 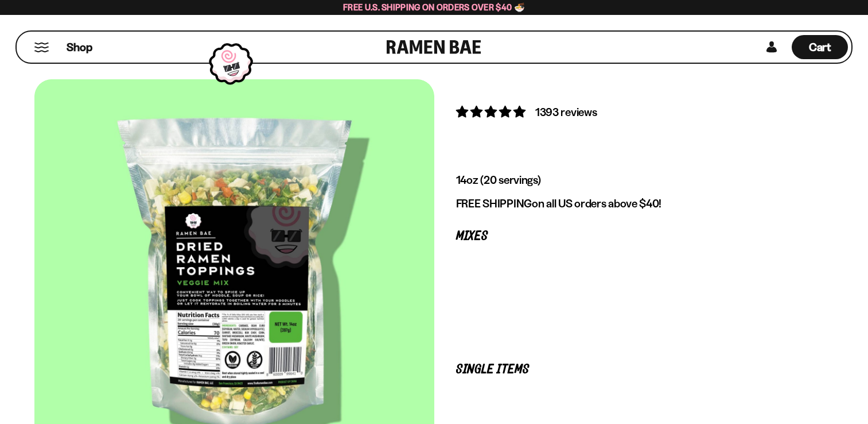 I want to click on p: 14oz (20 servings), so click(x=634, y=180).